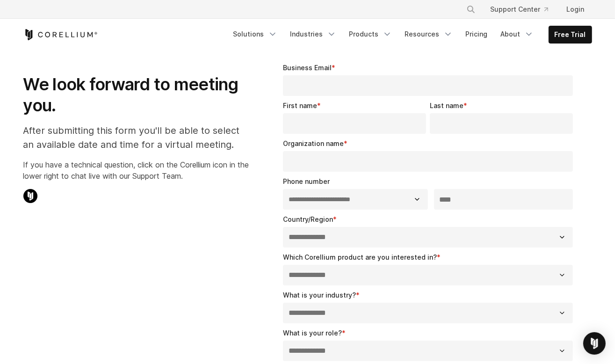 This screenshot has height=364, width=615. Describe the element at coordinates (136, 170) in the screenshot. I see `p: If you have a technical question, click on the Corellium icon in the lower right to chat live wit...` at that location.